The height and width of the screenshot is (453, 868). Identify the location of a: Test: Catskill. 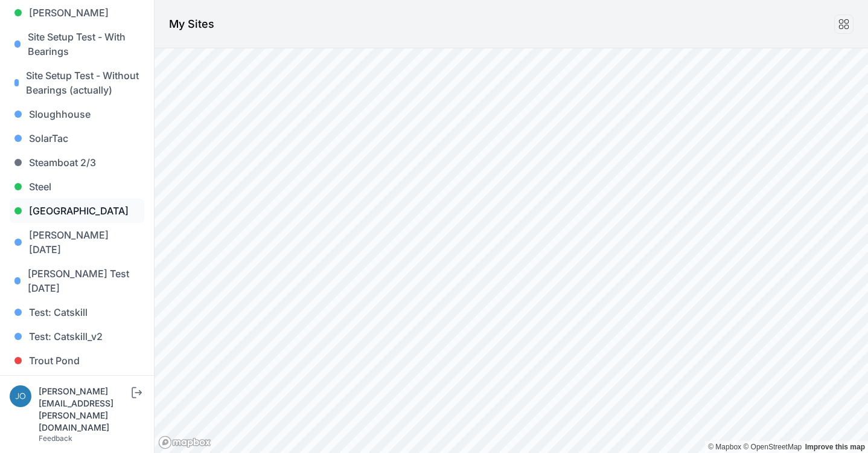
(77, 312).